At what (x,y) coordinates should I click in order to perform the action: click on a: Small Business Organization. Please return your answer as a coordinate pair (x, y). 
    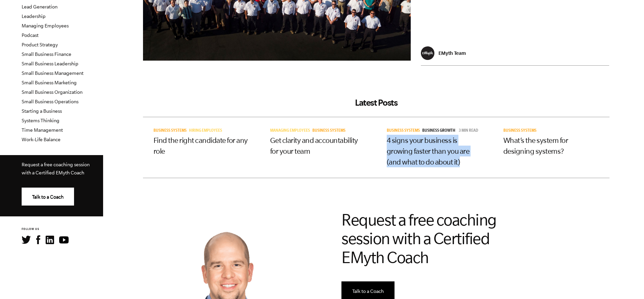
    Looking at the image, I should click on (52, 92).